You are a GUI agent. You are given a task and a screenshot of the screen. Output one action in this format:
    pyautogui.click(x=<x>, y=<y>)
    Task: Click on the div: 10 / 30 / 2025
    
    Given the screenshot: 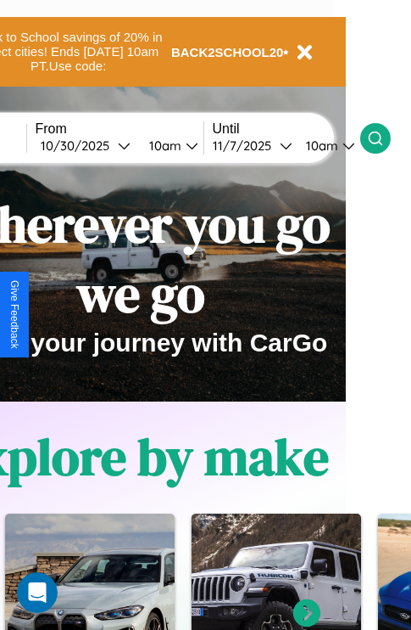 What is the action you would take?
    pyautogui.click(x=79, y=145)
    